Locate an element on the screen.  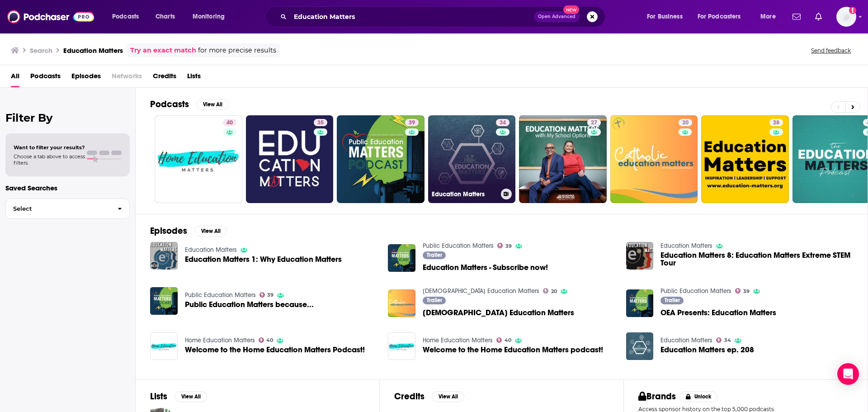
button: Show profile menu is located at coordinates (846, 17).